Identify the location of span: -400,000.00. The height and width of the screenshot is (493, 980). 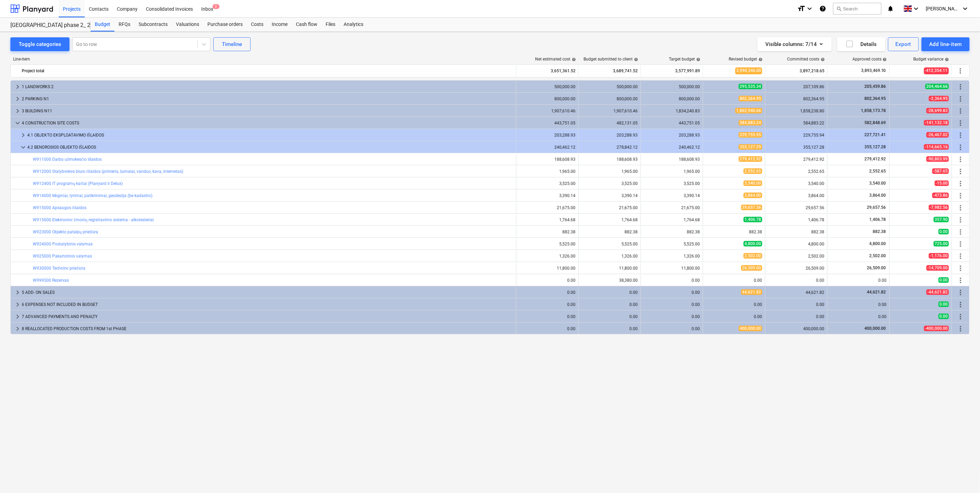
(937, 329).